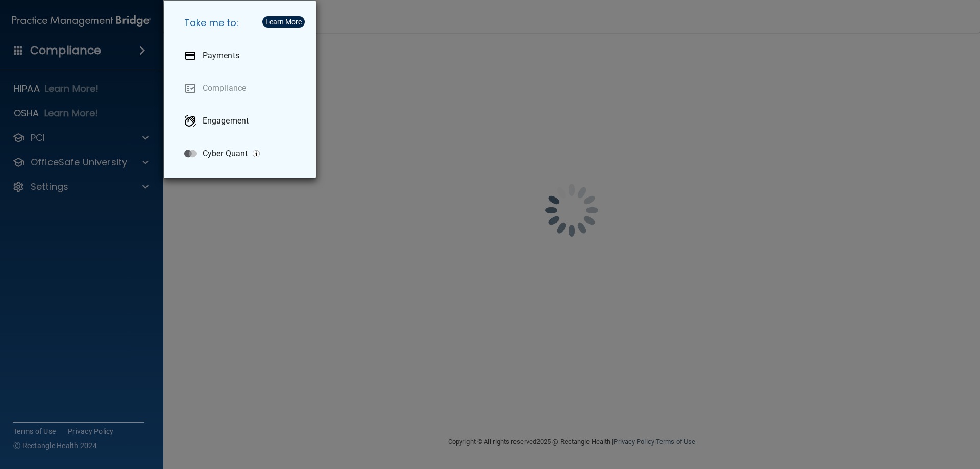  What do you see at coordinates (225, 154) in the screenshot?
I see `p: Cyber Quant` at bounding box center [225, 154].